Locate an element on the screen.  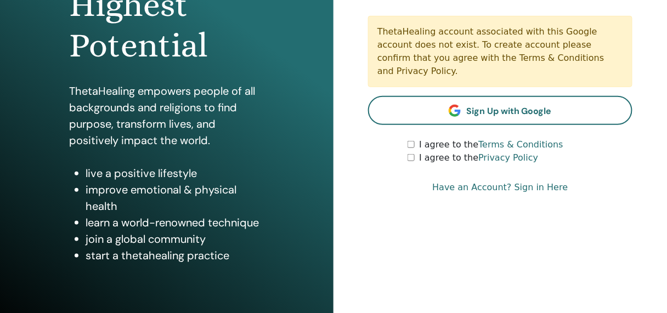
a: Privacy Policy is located at coordinates (508, 158).